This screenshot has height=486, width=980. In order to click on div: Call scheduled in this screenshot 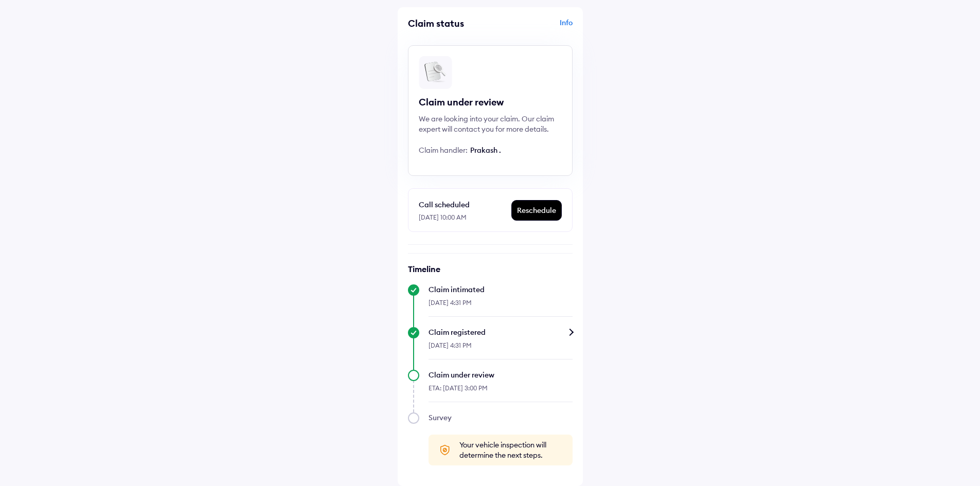, I will do `click(465, 205)`.